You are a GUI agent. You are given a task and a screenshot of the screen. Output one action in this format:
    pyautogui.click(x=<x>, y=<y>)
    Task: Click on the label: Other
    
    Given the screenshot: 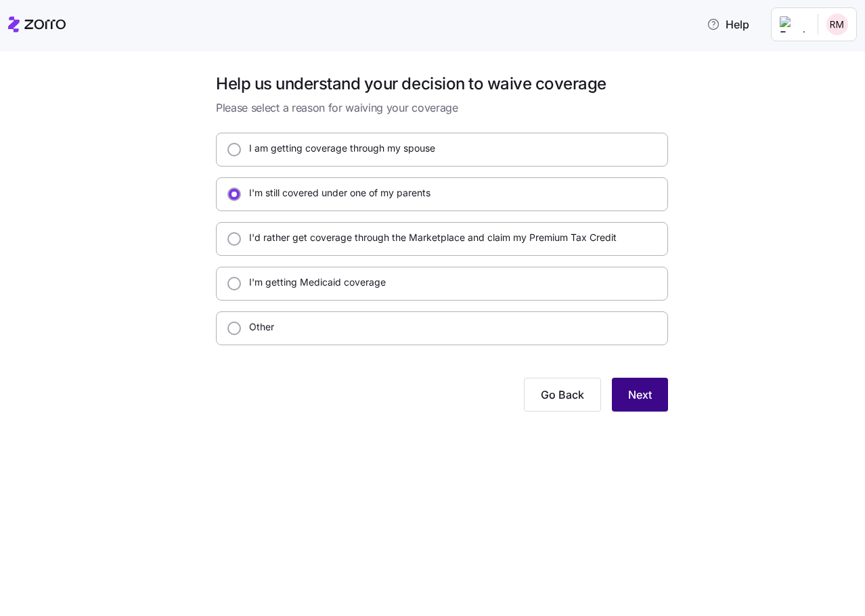 What is the action you would take?
    pyautogui.click(x=257, y=327)
    